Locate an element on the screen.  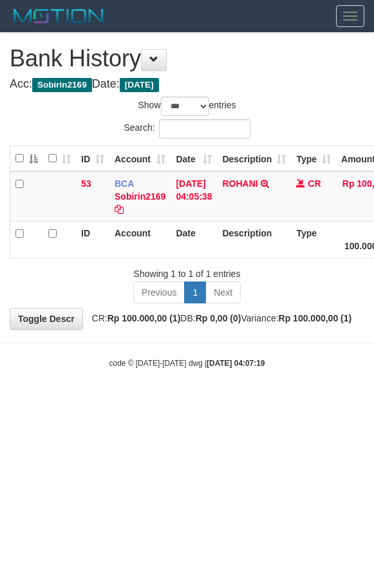
a: Next is located at coordinates (223, 292).